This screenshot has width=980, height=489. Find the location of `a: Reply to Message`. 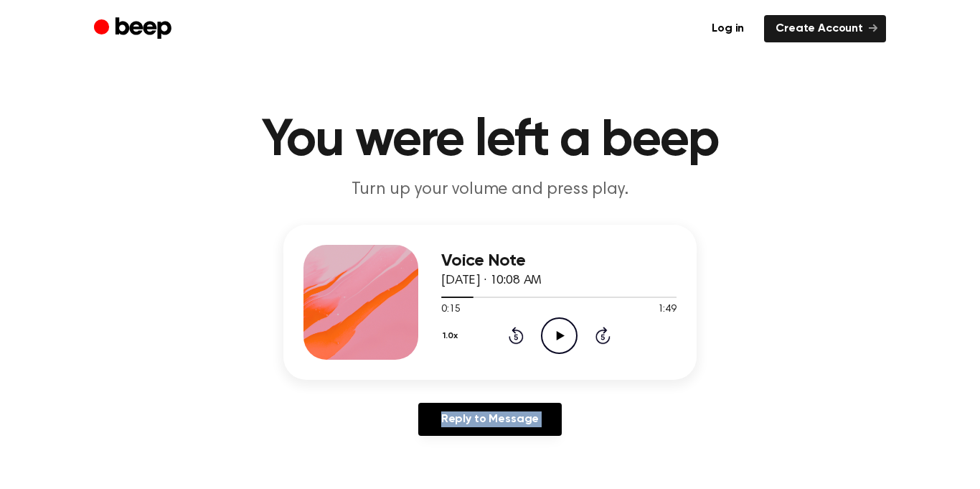

a: Reply to Message is located at coordinates (490, 419).